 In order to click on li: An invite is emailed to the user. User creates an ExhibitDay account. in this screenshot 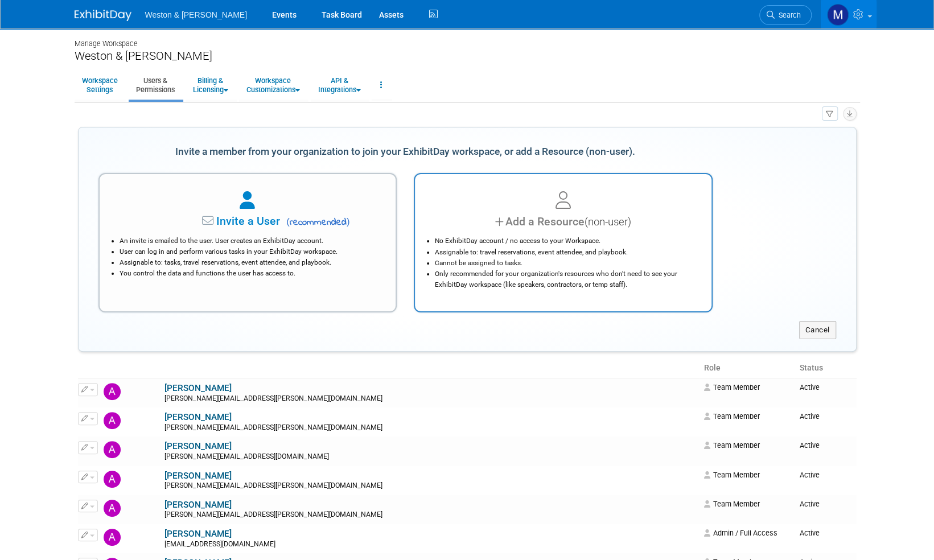, I will do `click(250, 241)`.